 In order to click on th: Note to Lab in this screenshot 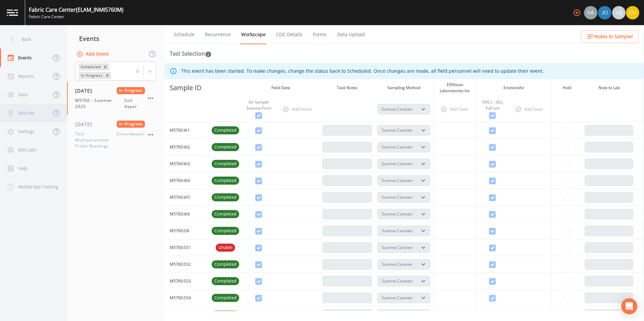, I will do `click(609, 88)`.